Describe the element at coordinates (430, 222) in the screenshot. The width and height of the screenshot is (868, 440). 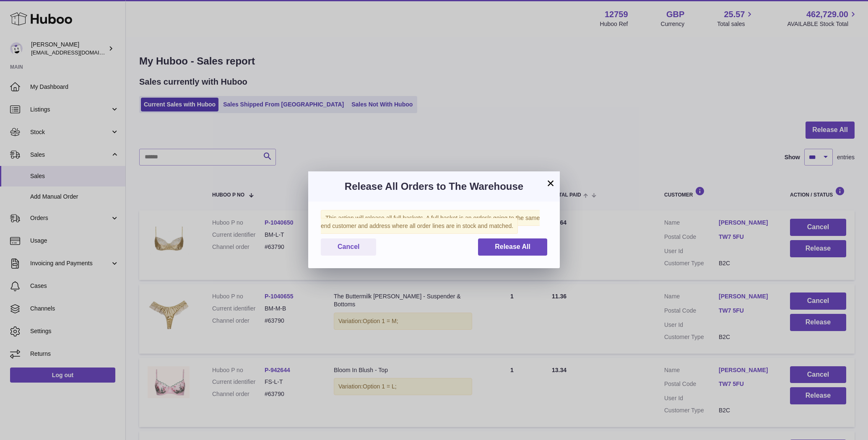
I see `span: This action will release all full baskets. A full basket is an order/s going to the same end cust...` at that location.